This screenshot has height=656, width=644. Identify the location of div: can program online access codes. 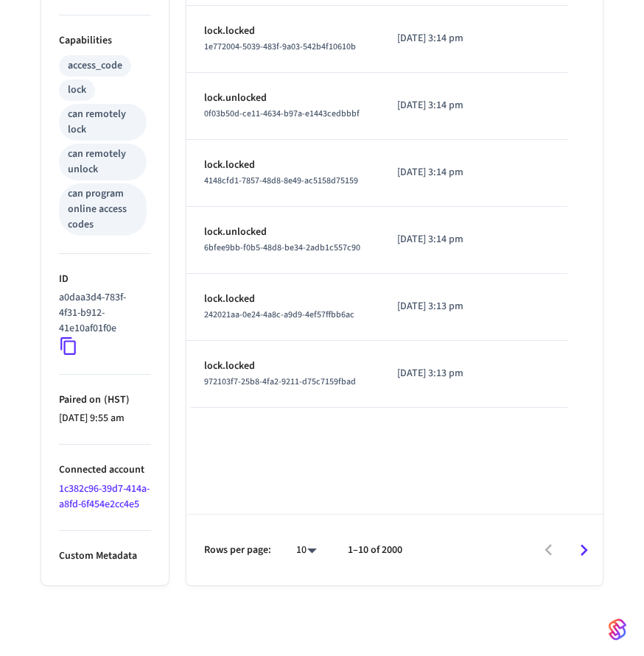
(102, 209).